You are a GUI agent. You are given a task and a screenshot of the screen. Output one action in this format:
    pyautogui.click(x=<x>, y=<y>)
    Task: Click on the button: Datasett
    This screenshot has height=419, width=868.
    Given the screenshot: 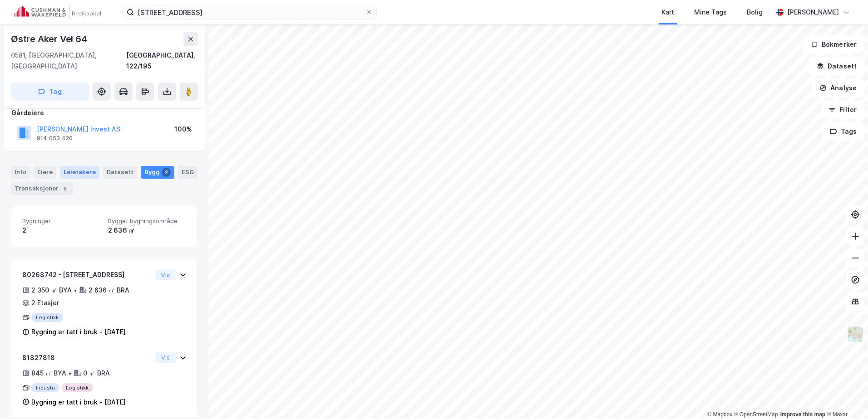 What is the action you would take?
    pyautogui.click(x=837, y=66)
    